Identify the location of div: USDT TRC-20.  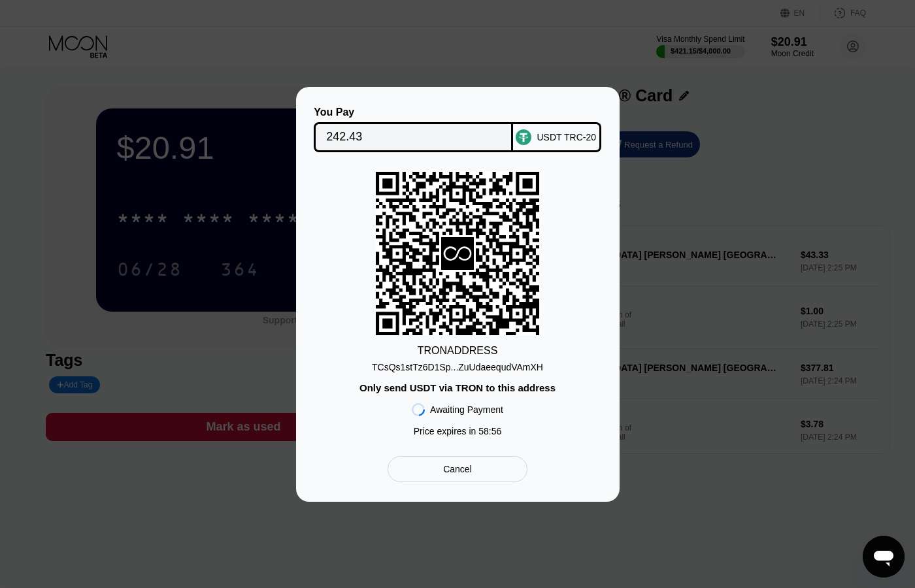
(566, 137).